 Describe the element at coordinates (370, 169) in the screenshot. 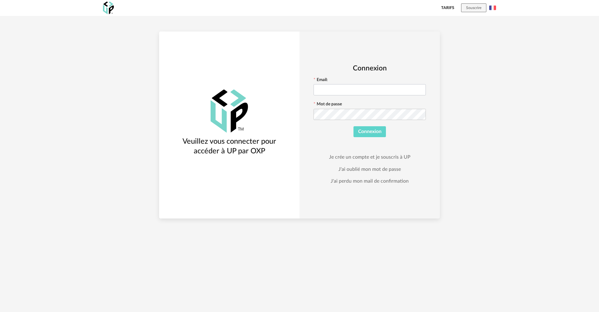

I see `a: J'ai oublié mon mot de passe` at that location.